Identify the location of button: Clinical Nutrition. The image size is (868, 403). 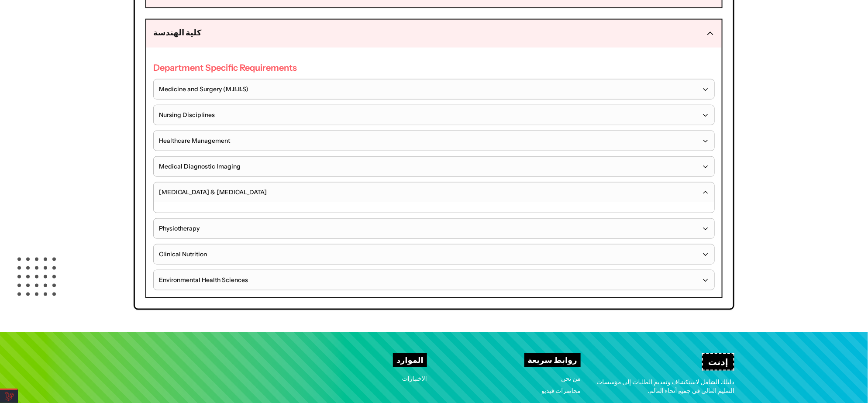
(434, 254).